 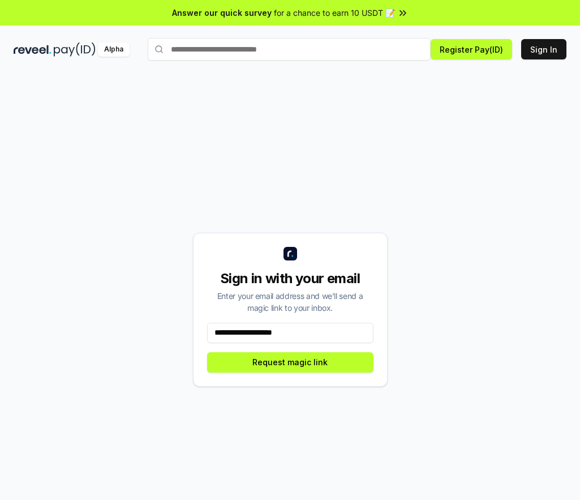 I want to click on div: Alpha, so click(x=114, y=49).